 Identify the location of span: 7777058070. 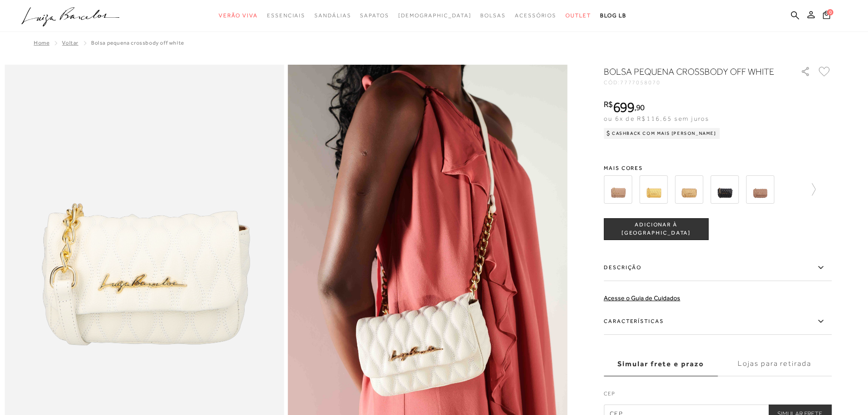
(640, 82).